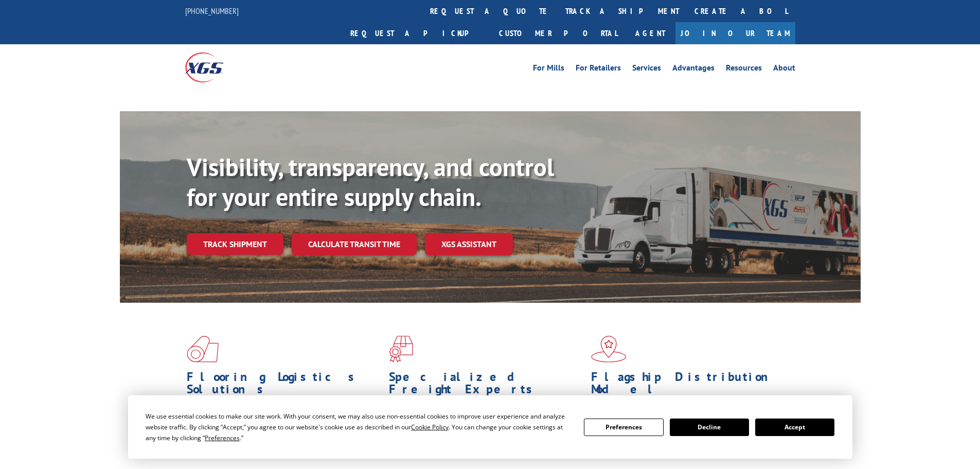 The height and width of the screenshot is (469, 980). I want to click on a: About, so click(784, 69).